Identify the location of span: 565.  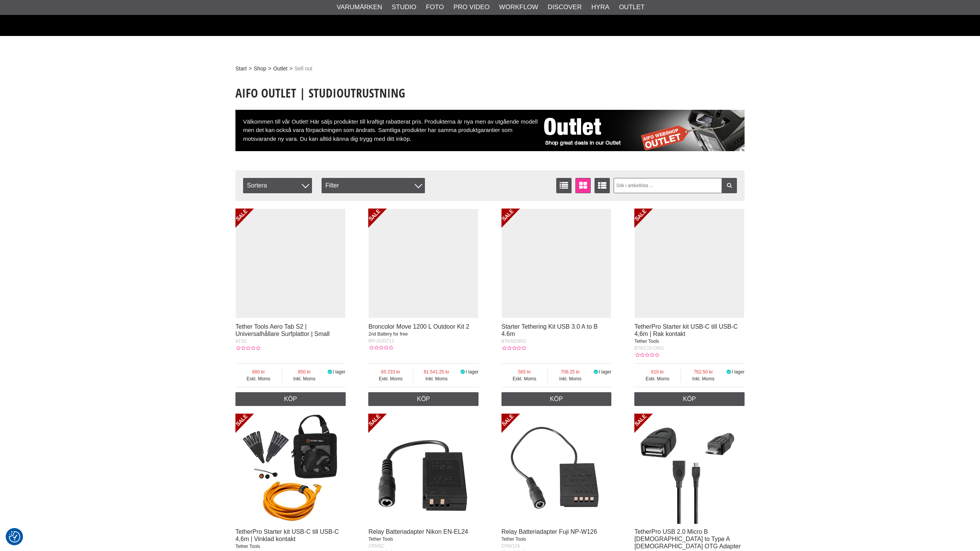
(525, 372).